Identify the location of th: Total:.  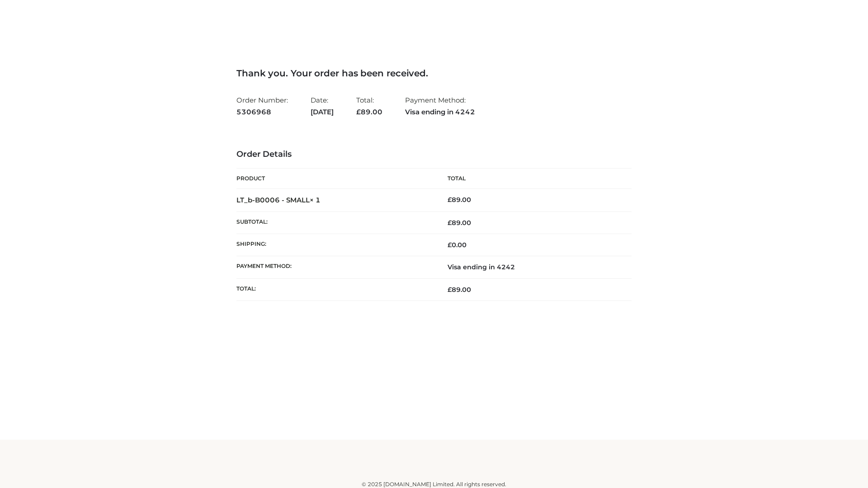
(335, 289).